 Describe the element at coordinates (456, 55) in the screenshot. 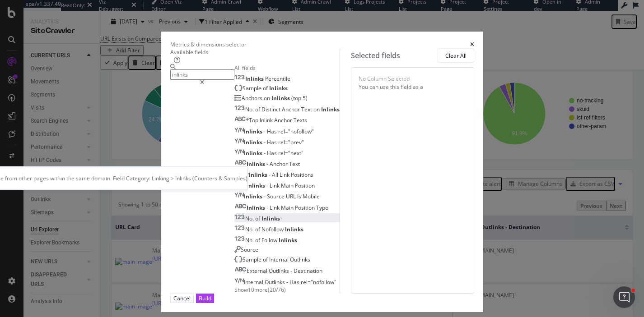

I see `button: Clear All` at that location.